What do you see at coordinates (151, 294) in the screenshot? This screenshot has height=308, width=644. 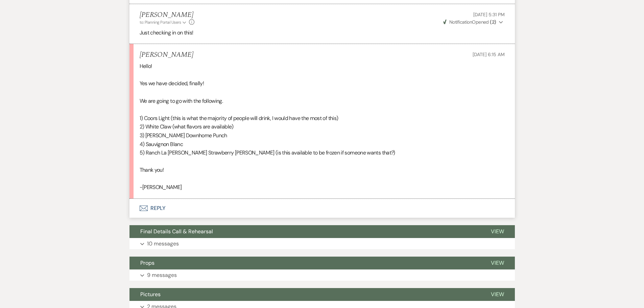 I see `span: Pictures` at bounding box center [151, 294].